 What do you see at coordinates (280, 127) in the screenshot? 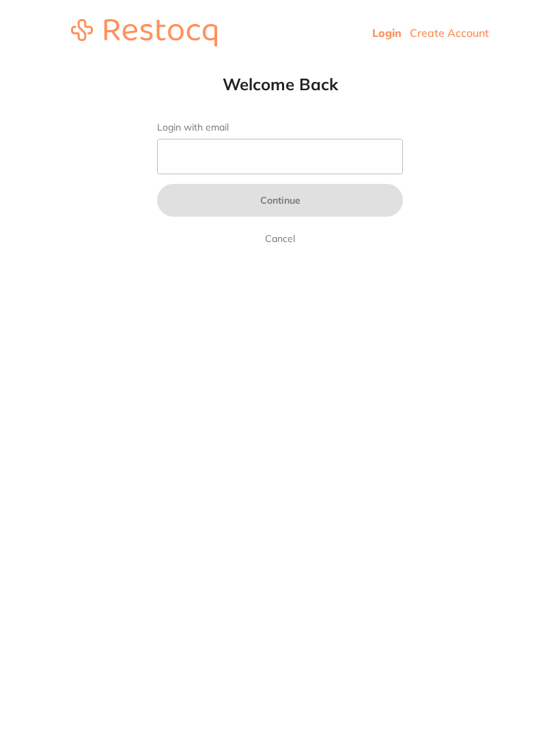
I see `label: Login with email` at bounding box center [280, 127].